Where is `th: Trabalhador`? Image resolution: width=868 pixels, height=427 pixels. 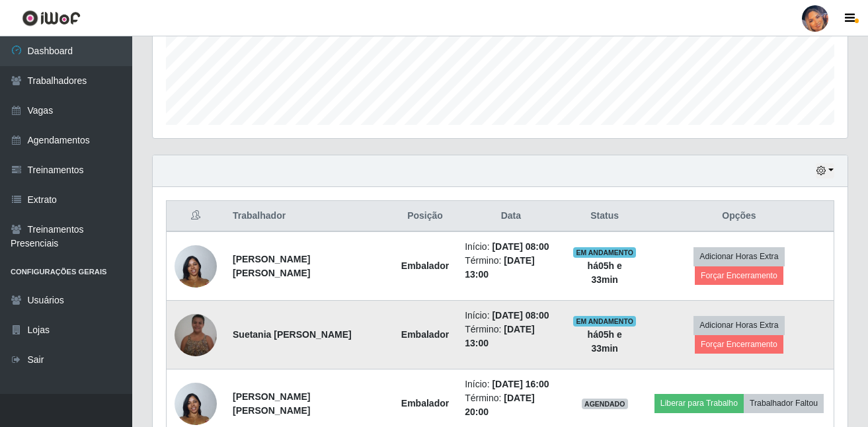 th: Trabalhador is located at coordinates (309, 216).